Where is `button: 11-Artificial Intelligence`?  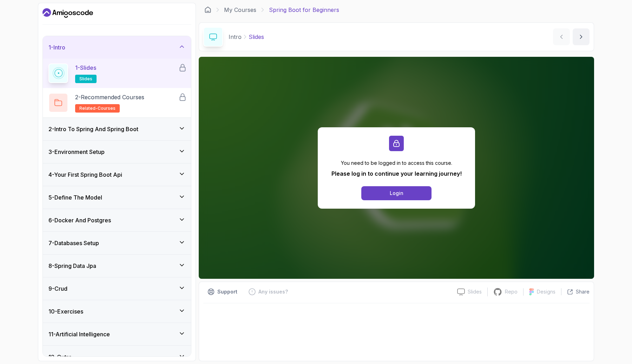 button: 11-Artificial Intelligence is located at coordinates (117, 334).